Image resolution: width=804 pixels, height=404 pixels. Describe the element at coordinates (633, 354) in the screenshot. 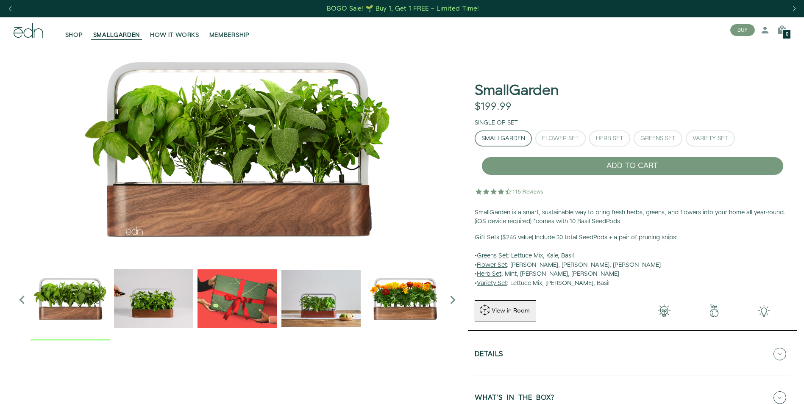

I see `button: Details` at that location.